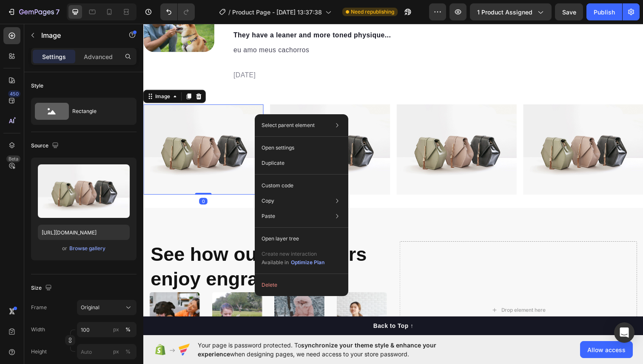 The height and width of the screenshot is (364, 643). What do you see at coordinates (280, 239) in the screenshot?
I see `p: Open layer tree` at bounding box center [280, 239].